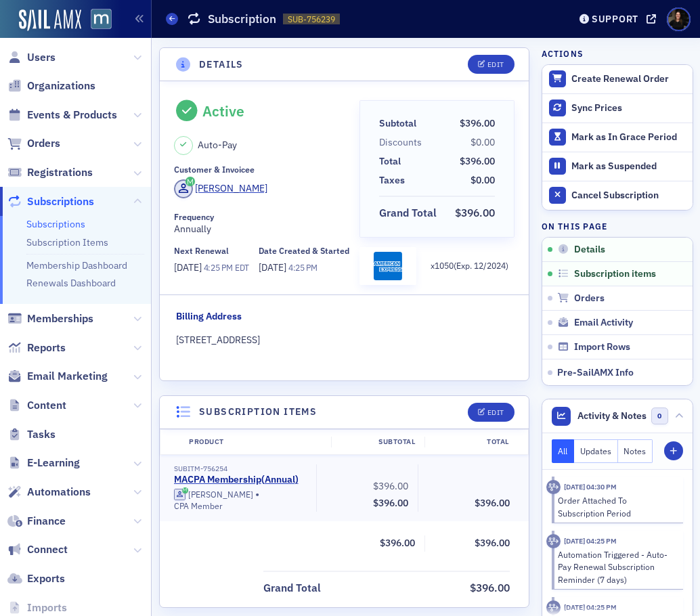 This screenshot has width=700, height=616. What do you see at coordinates (71, 115) in the screenshot?
I see `span: Events & Products` at bounding box center [71, 115].